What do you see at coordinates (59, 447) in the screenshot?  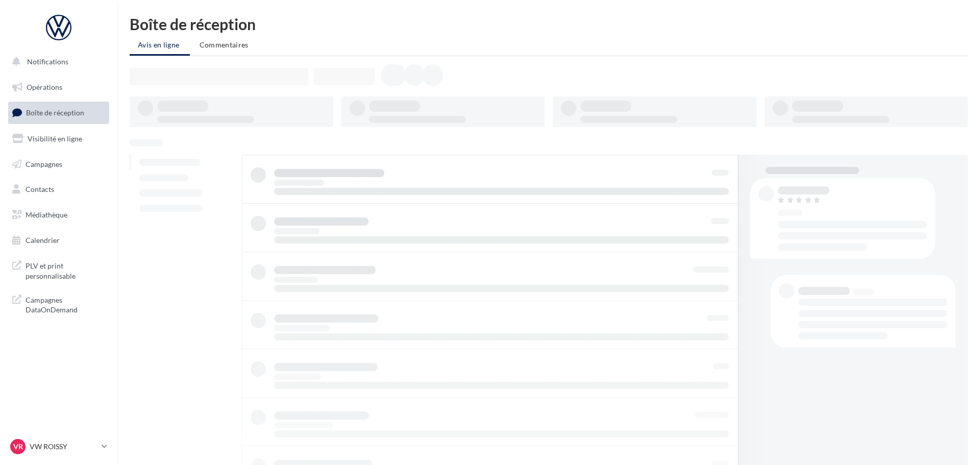 I see `a: VR VW ROISSY` at bounding box center [59, 447].